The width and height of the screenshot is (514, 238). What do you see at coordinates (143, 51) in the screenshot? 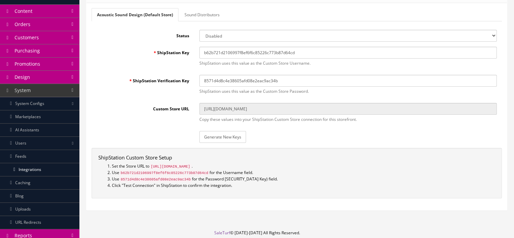
I see `label: ShipStation Key` at bounding box center [143, 51].